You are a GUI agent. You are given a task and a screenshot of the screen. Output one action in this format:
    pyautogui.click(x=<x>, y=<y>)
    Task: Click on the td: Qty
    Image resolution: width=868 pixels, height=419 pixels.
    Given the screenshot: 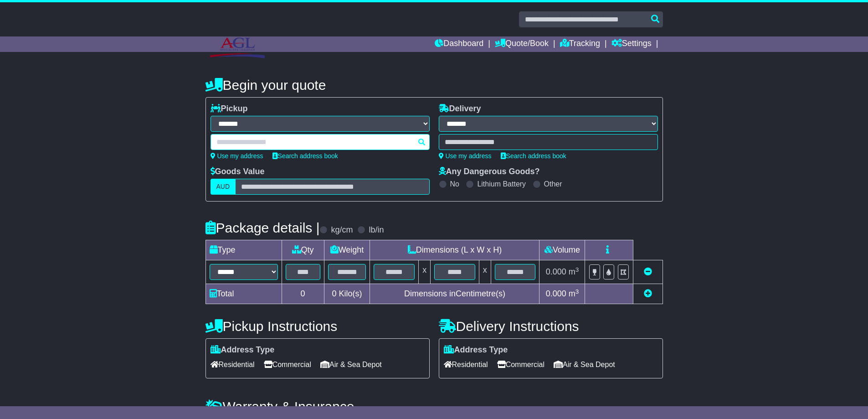 What is the action you would take?
    pyautogui.click(x=303, y=250)
    